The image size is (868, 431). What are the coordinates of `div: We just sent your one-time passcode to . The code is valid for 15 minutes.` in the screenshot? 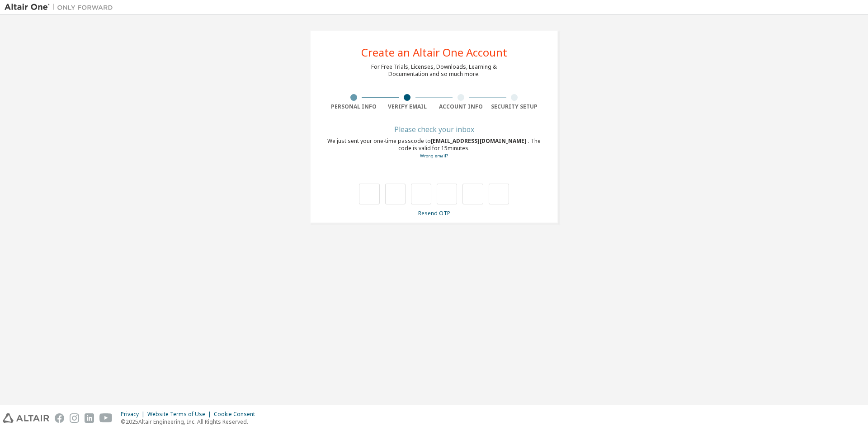 It's located at (434, 149).